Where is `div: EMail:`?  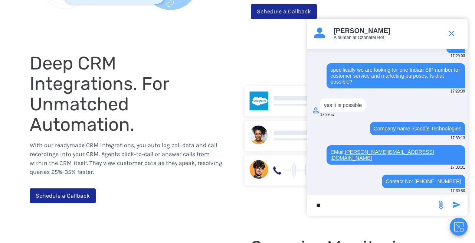
div: EMail: is located at coordinates (396, 155).